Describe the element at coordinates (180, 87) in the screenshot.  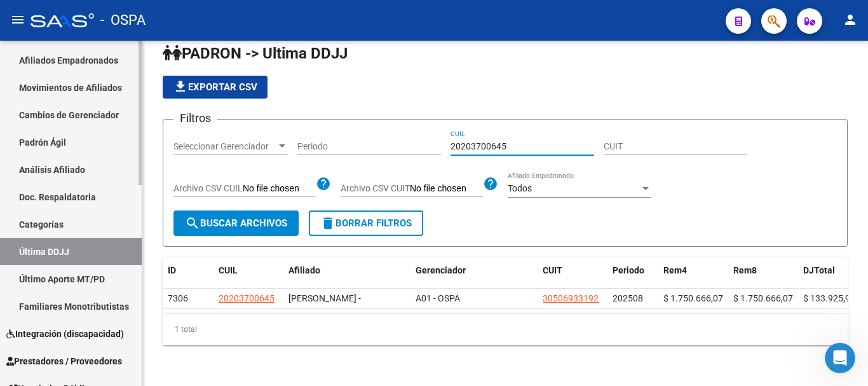
I see `mat-icon: file_download` at that location.